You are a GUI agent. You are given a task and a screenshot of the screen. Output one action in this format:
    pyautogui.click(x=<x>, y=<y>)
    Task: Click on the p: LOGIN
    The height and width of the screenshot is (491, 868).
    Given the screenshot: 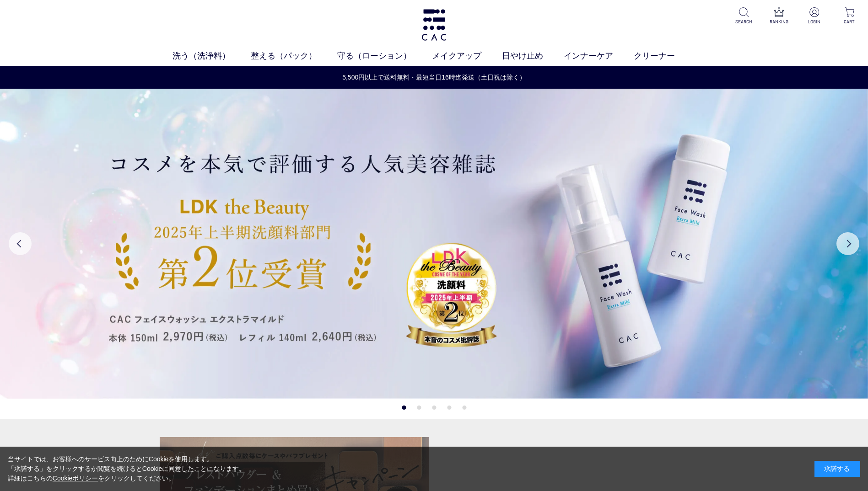 What is the action you would take?
    pyautogui.click(x=814, y=21)
    